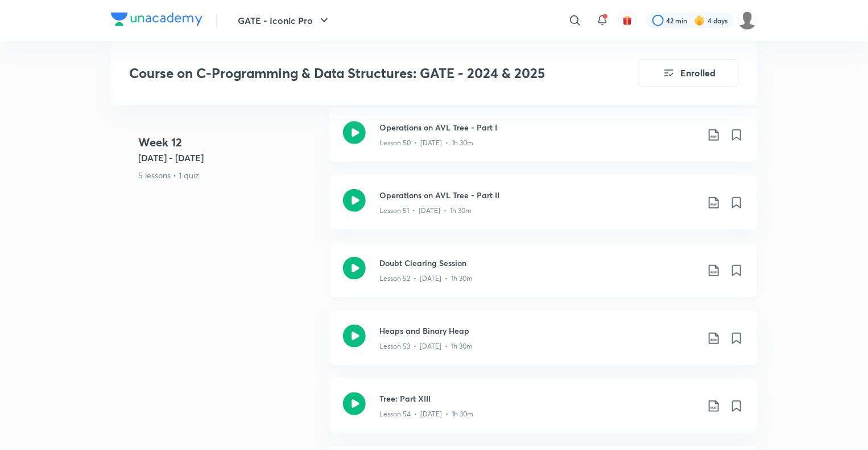  I want to click on h4: Week 12, so click(229, 142).